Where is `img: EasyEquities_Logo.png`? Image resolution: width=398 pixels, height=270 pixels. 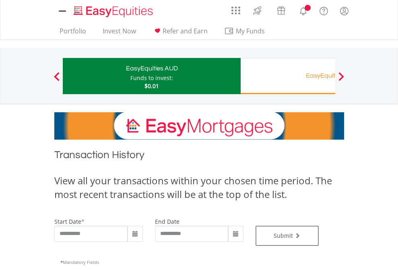
img: EasyEquities_Logo.png is located at coordinates (114, 11).